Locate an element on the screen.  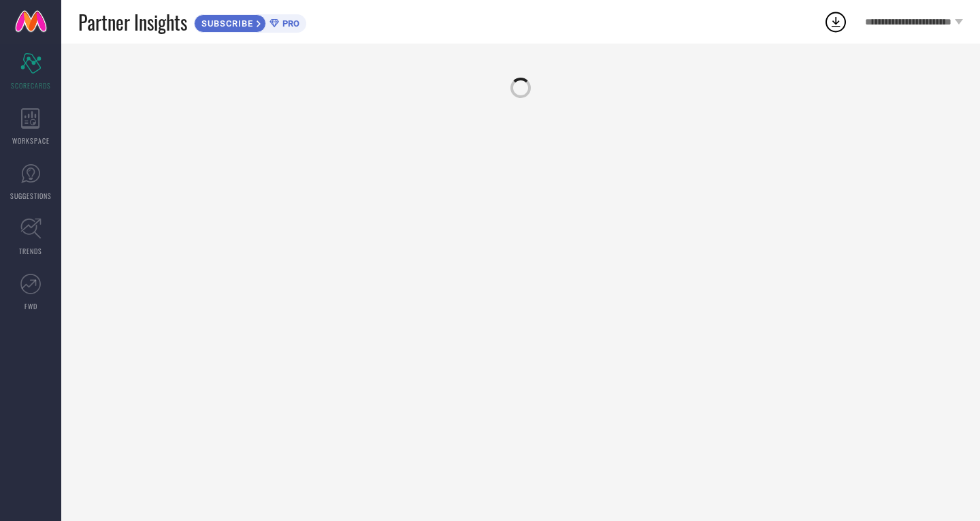
span: Partner Insights is located at coordinates (132, 22).